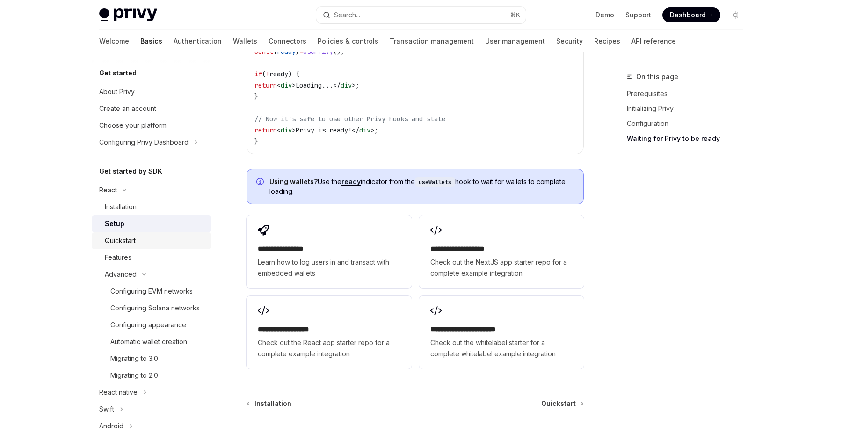 This screenshot has height=434, width=842. I want to click on button: Toggle Configuring Privy Dashboard section, so click(152, 142).